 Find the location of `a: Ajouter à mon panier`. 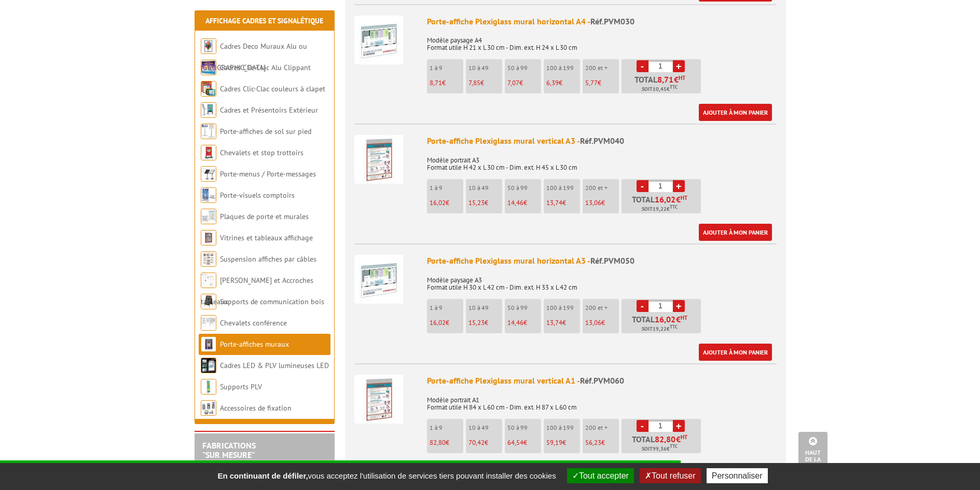

a: Ajouter à mon panier is located at coordinates (735, 232).